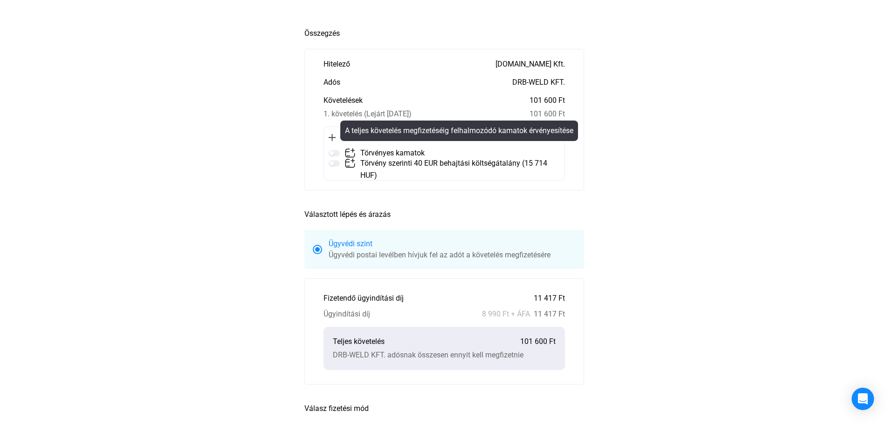 This screenshot has width=888, height=424. What do you see at coordinates (506, 314) in the screenshot?
I see `font: 8 990 Ft + ÁFA` at bounding box center [506, 314].